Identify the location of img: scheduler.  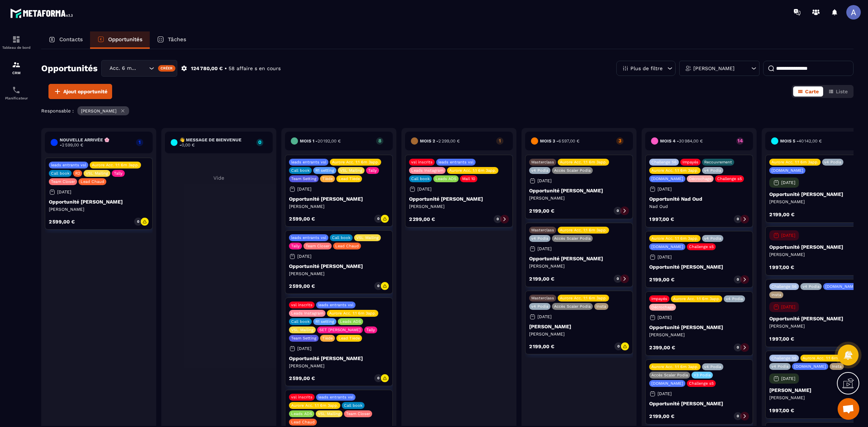
(16, 90).